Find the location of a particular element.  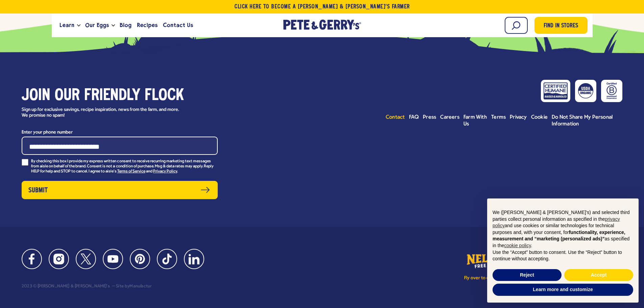

button: Accept is located at coordinates (599, 276).